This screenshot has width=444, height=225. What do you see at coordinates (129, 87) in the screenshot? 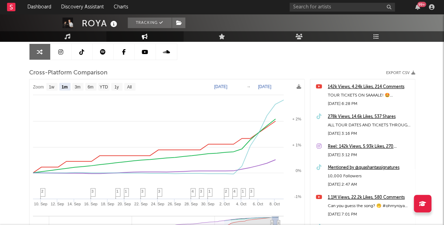
I see `text: All` at bounding box center [129, 87].